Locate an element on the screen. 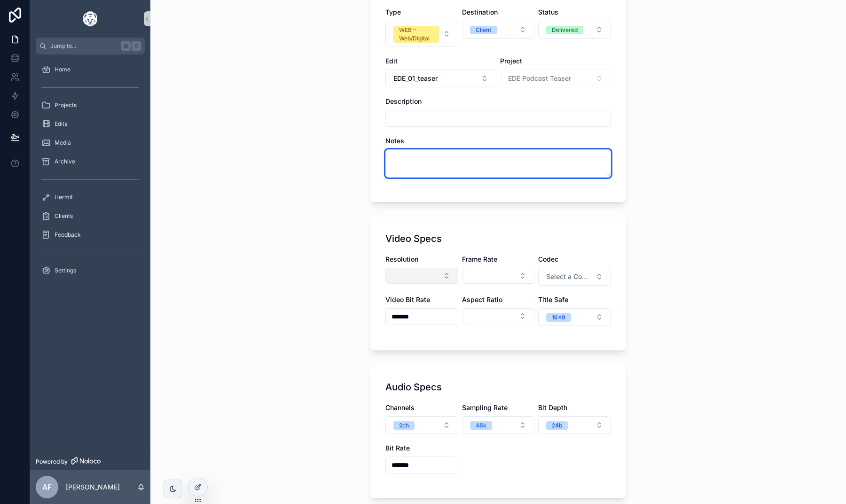 This screenshot has width=846, height=504. a: Media is located at coordinates (90, 143).